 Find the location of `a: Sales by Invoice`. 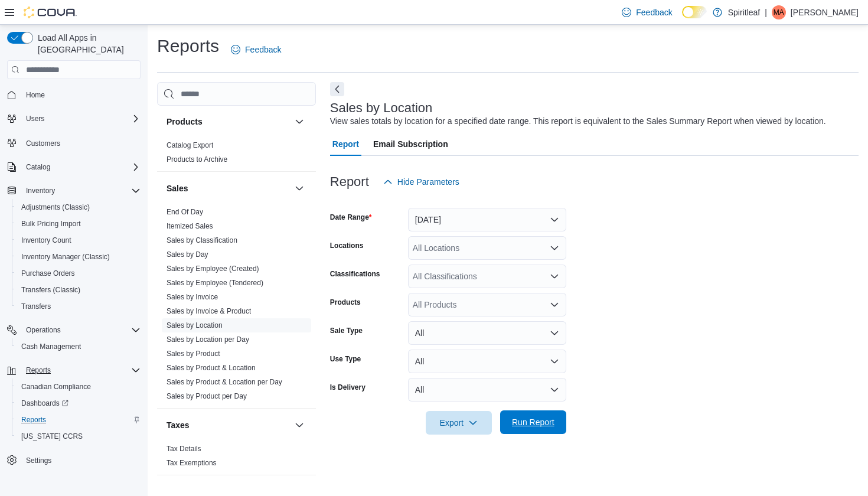

a: Sales by Invoice is located at coordinates (192, 297).